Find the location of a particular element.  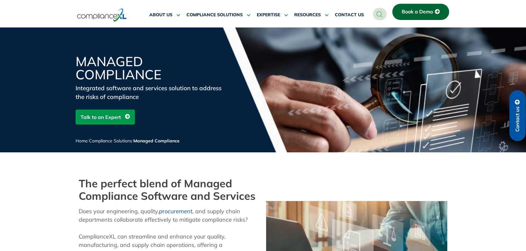

img: logo-one.svg is located at coordinates (102, 15).